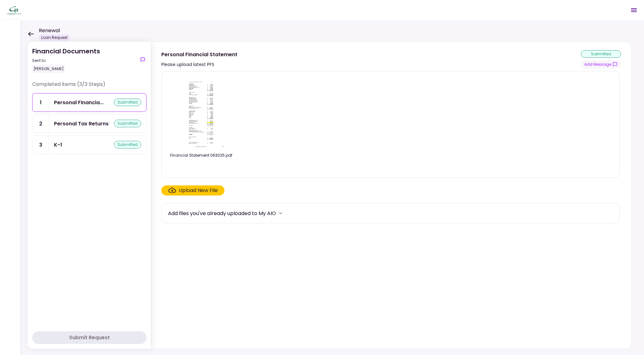  I want to click on div: 1, so click(41, 102).